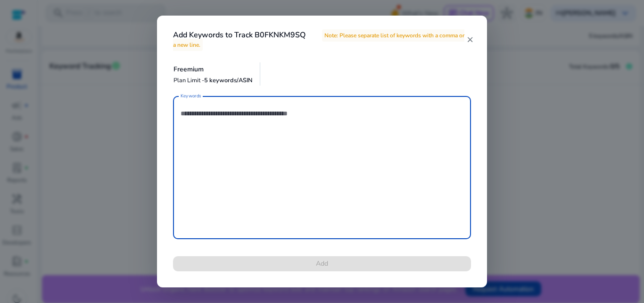 This screenshot has width=644, height=303. I want to click on mat-label: Keywords, so click(191, 96).